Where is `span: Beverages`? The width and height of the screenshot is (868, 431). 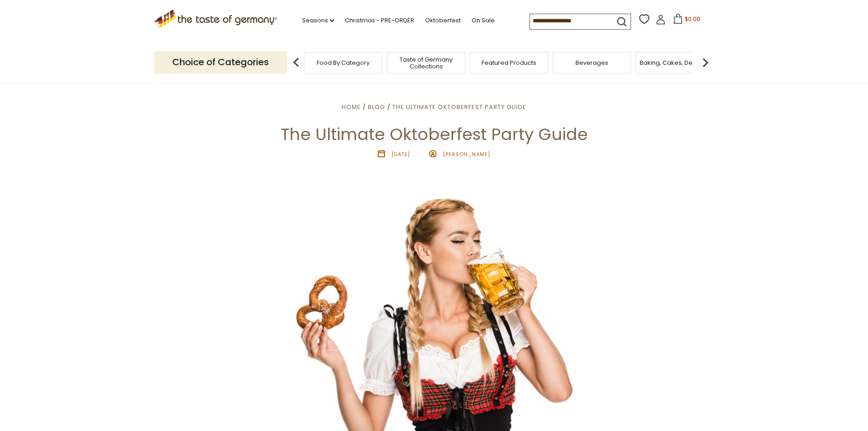
span: Beverages is located at coordinates (592, 62).